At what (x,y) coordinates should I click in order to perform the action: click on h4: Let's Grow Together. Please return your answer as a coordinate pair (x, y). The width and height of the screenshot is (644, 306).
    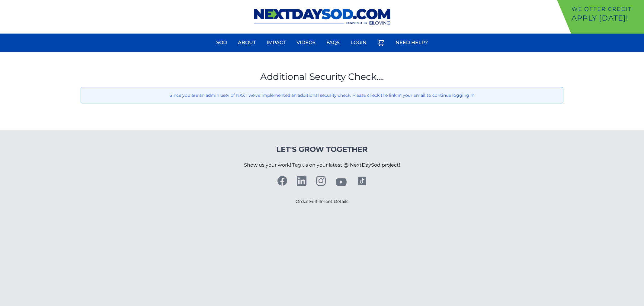
    Looking at the image, I should click on (322, 149).